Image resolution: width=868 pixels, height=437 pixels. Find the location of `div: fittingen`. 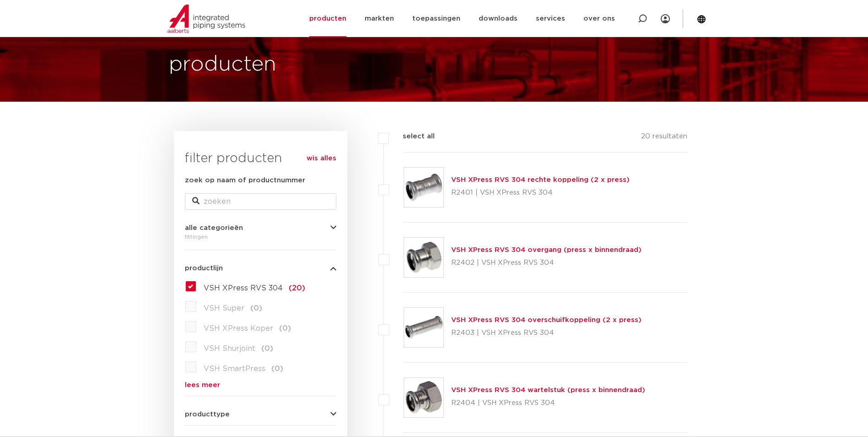

div: fittingen is located at coordinates (260, 237).